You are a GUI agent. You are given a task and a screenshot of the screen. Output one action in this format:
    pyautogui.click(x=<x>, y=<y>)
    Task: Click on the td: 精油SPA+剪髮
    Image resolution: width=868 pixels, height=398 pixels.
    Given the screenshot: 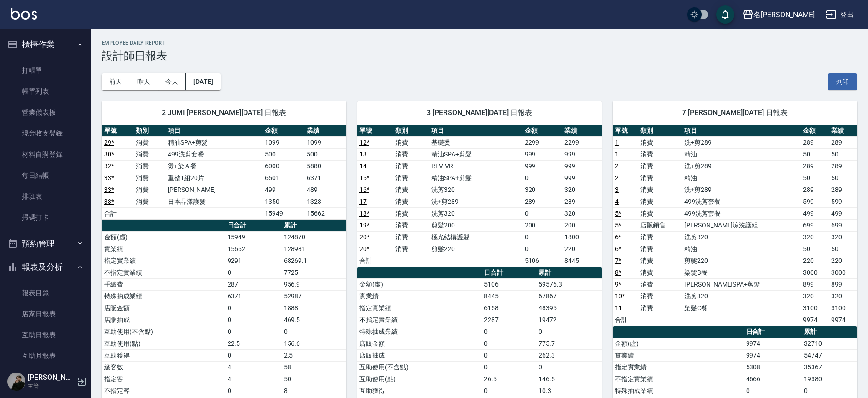 What is the action you would take?
    pyautogui.click(x=476, y=178)
    